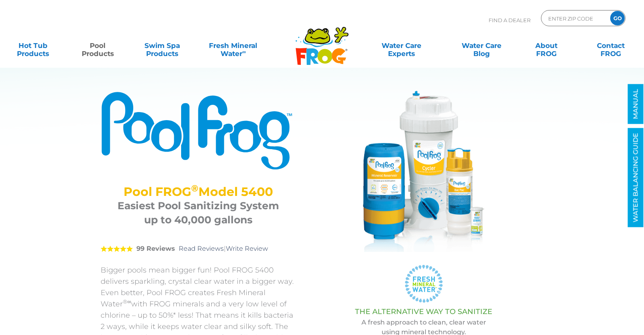  What do you see at coordinates (247, 248) in the screenshot?
I see `a: Write Review` at bounding box center [247, 248].